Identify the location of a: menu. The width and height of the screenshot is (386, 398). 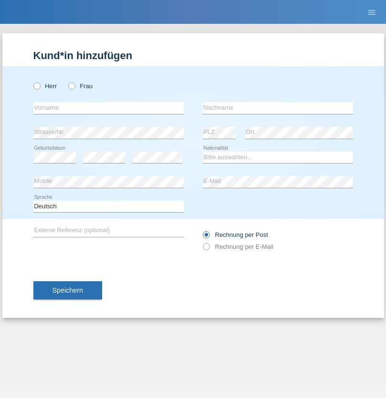
(371, 12).